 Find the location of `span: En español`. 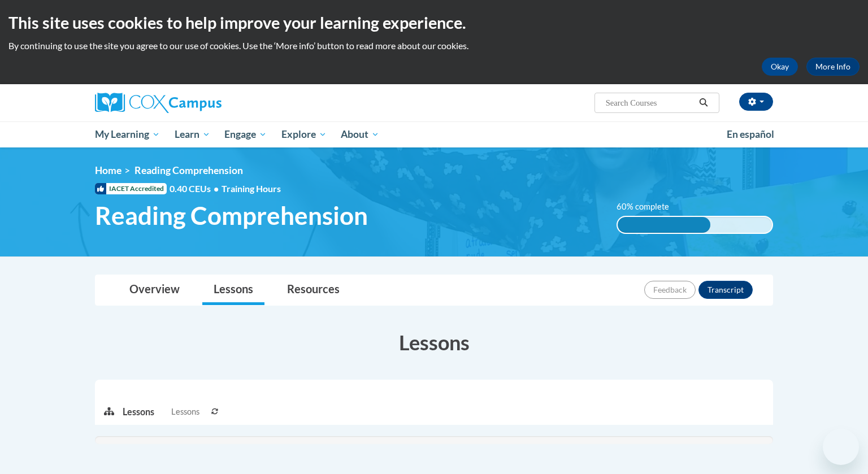

span: En español is located at coordinates (750, 134).